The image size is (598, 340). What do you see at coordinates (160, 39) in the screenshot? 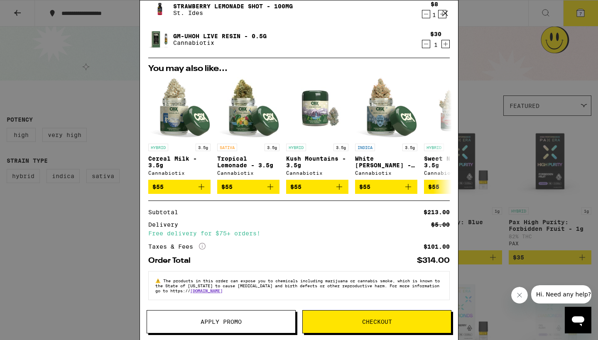
I see `img: Gm-uhOh Live Resin - 0.5g` at bounding box center [160, 39].